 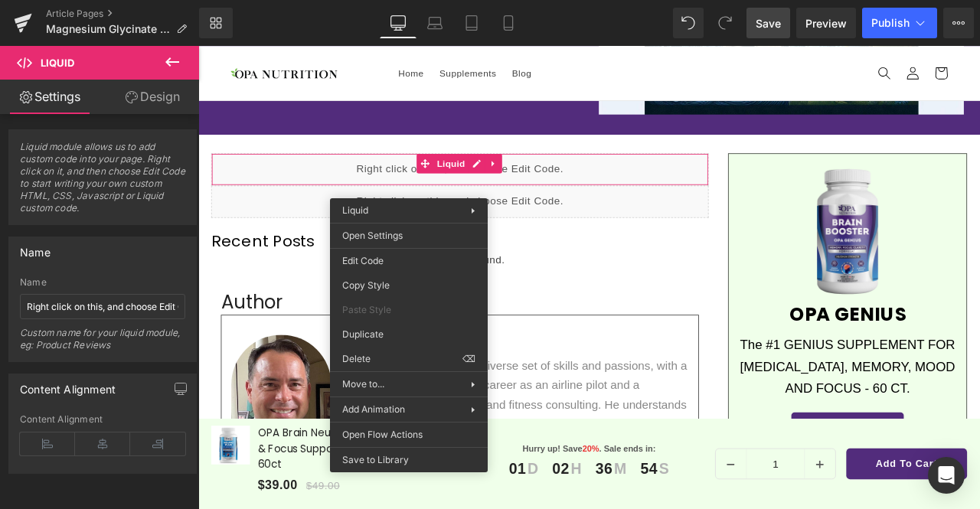 I want to click on span: Add Animation, so click(x=407, y=410).